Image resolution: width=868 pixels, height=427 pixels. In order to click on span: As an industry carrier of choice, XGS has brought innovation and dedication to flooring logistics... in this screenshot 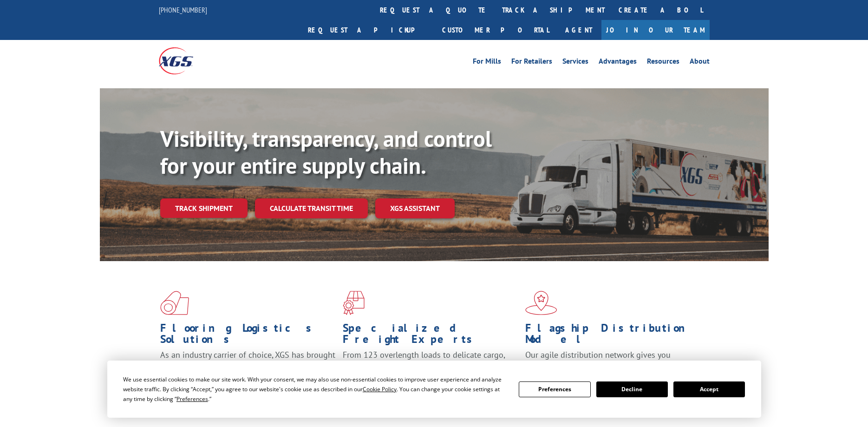, I will do `click(247, 365)`.